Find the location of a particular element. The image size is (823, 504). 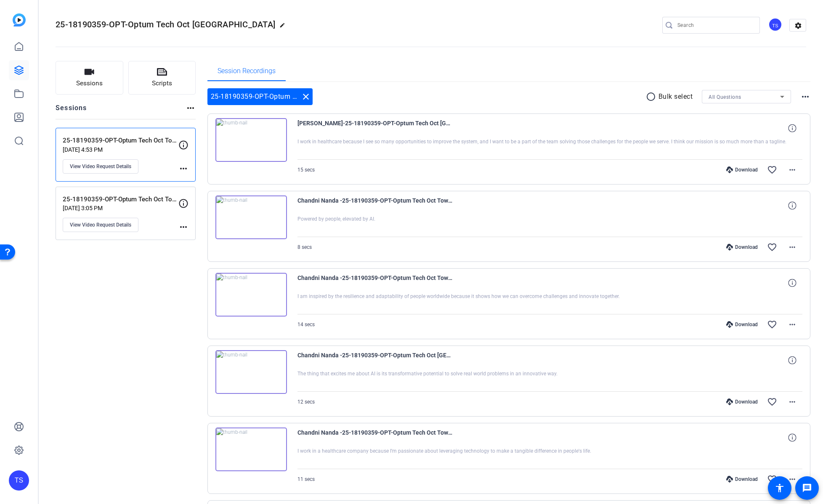

mat-icon: message is located at coordinates (807, 488).